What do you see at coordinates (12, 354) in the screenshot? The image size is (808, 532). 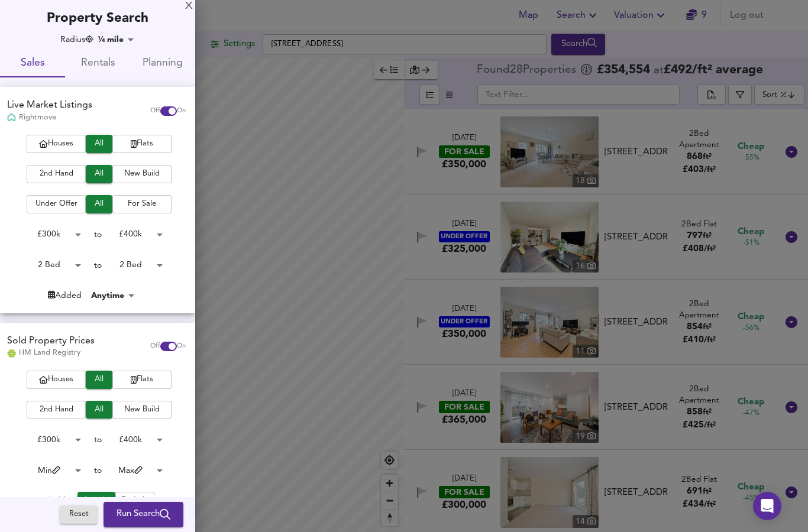 I see `img: Land Registry` at bounding box center [12, 354].